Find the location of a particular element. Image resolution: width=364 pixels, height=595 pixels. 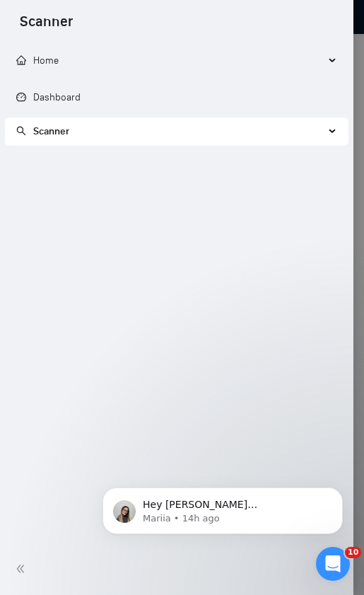

span: home is located at coordinates (21, 61).